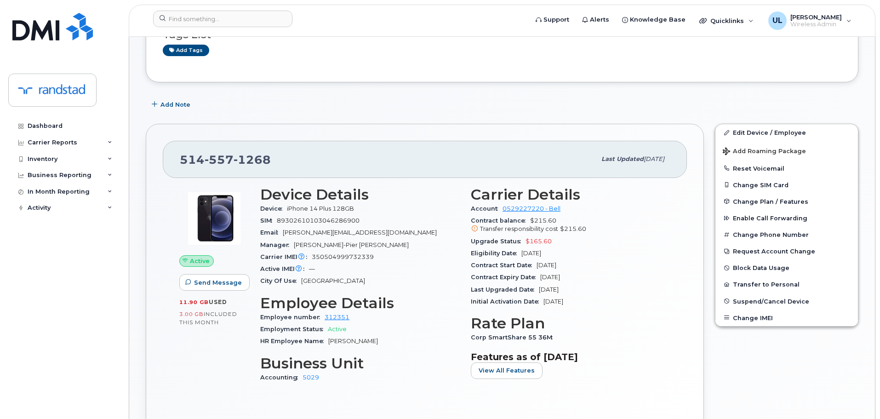 The image size is (880, 419). What do you see at coordinates (498, 241) in the screenshot?
I see `span: Upgrade Status` at bounding box center [498, 241].